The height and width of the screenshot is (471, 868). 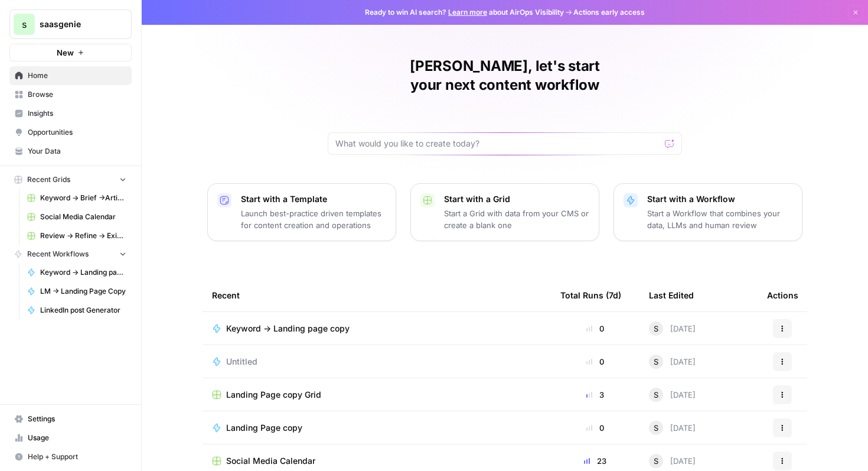 I want to click on button: Help + Support, so click(x=70, y=457).